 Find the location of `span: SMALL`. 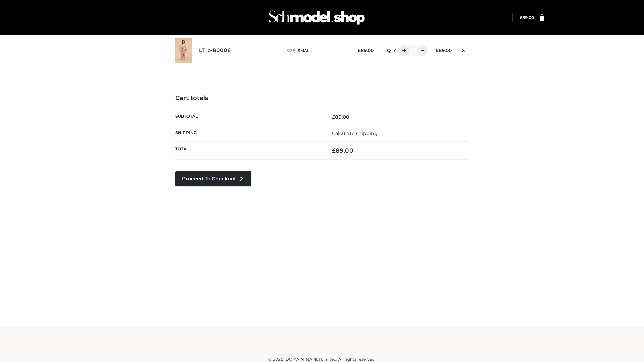

span: SMALL is located at coordinates (305, 50).